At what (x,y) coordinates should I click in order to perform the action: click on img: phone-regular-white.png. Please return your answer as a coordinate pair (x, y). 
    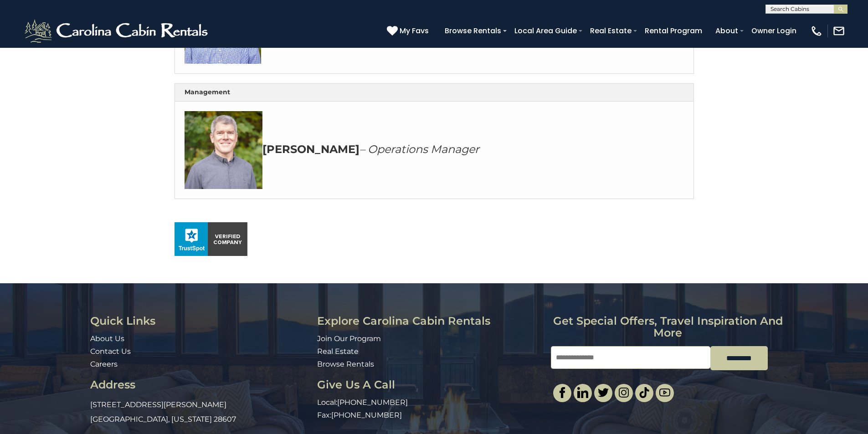
    Looking at the image, I should click on (817, 31).